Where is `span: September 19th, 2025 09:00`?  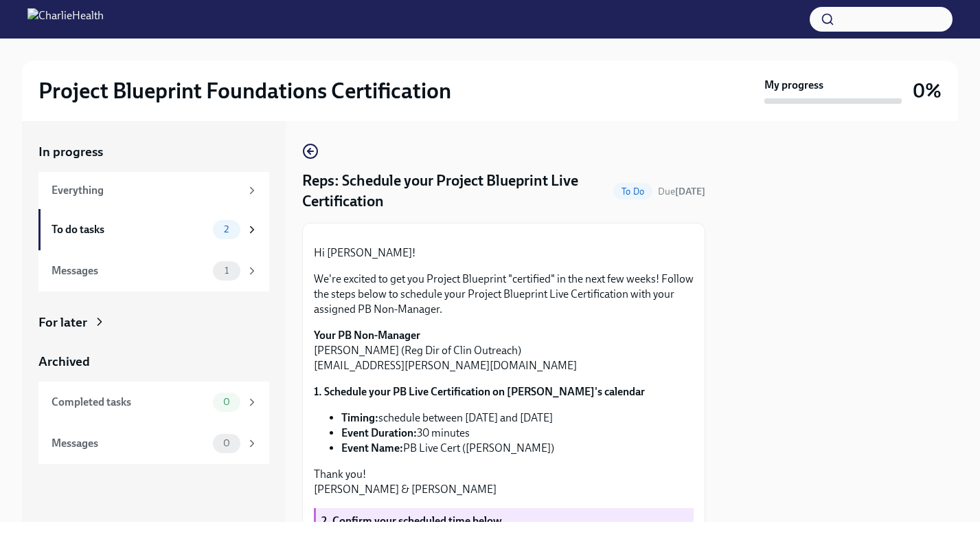 span: September 19th, 2025 09:00 is located at coordinates (682, 191).